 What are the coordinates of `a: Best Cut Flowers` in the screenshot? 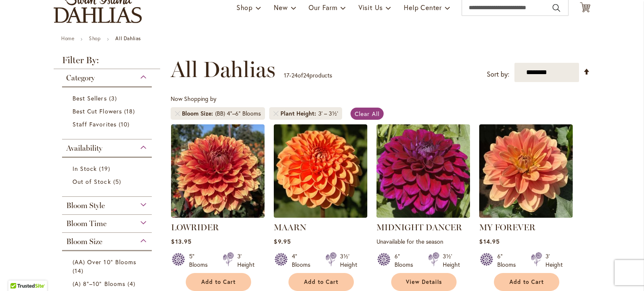 It's located at (108, 111).